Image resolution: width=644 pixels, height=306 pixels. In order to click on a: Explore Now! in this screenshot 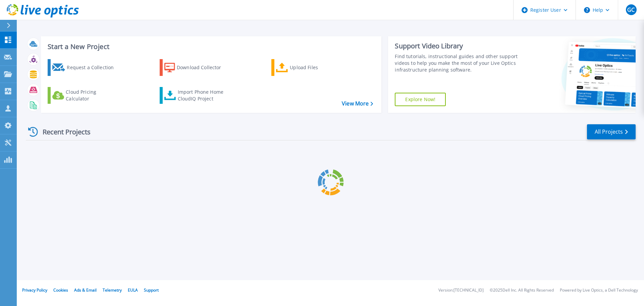, I will do `click(420, 99)`.